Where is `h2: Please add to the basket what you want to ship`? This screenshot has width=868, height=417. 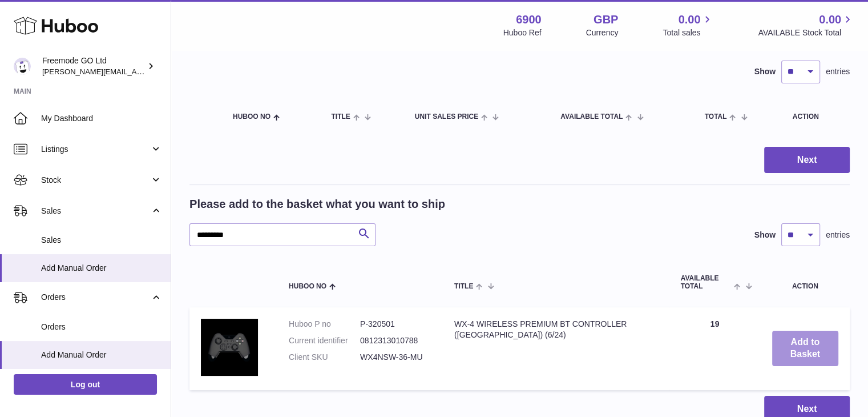
h2: Please add to the basket what you want to ship is located at coordinates (318, 204).